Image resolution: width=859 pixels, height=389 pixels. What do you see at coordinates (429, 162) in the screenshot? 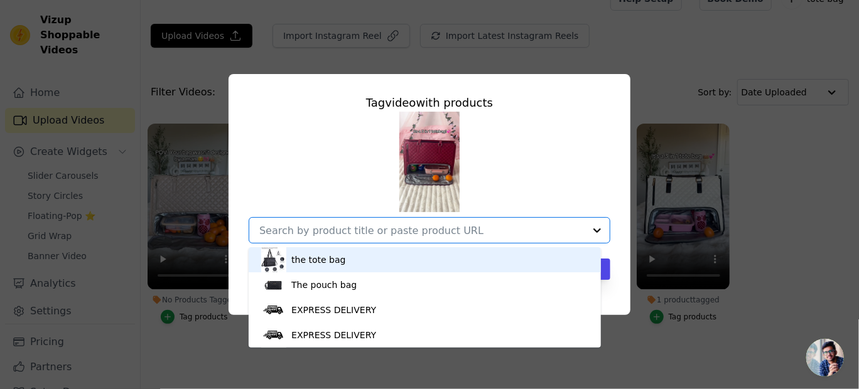
I see `img: tn-bcb1afb4ff5b429393f78a2010bd9cf0.png` at bounding box center [429, 162].